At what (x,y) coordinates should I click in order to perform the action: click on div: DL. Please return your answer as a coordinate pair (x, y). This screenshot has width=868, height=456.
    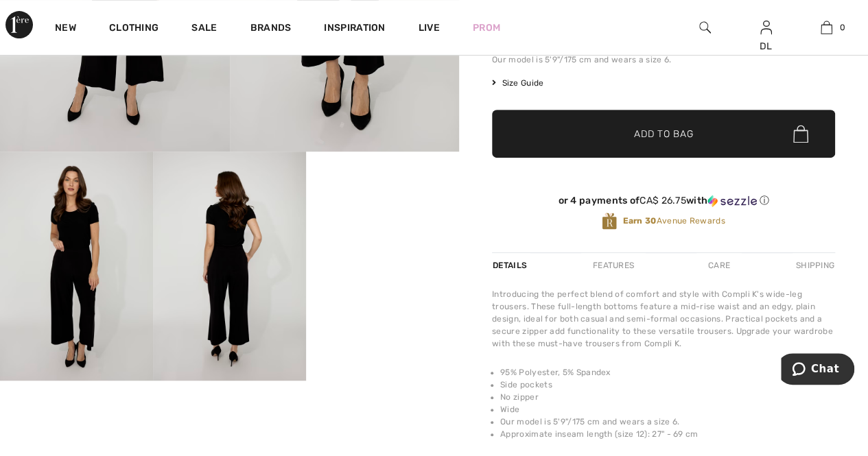
    Looking at the image, I should click on (766, 46).